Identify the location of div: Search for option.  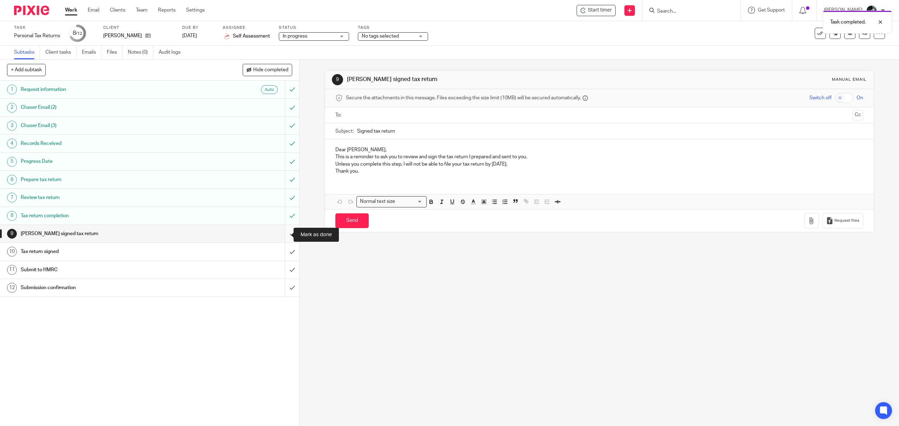
(392, 202).